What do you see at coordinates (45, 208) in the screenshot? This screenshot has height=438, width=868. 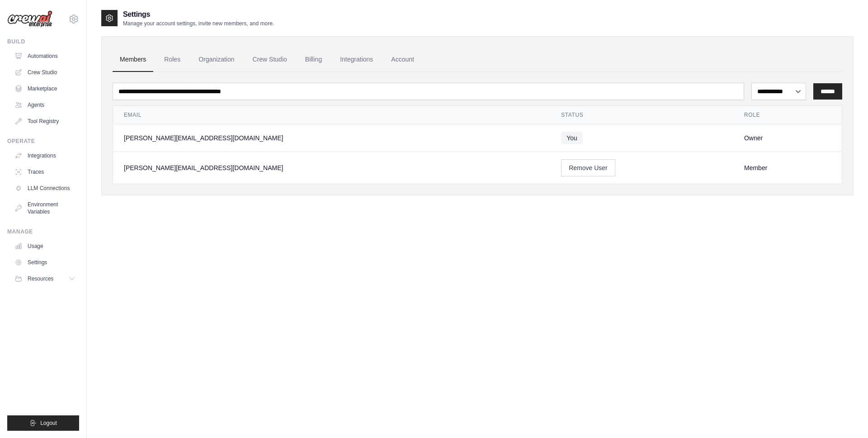 I see `a: Environment Variables` at bounding box center [45, 208].